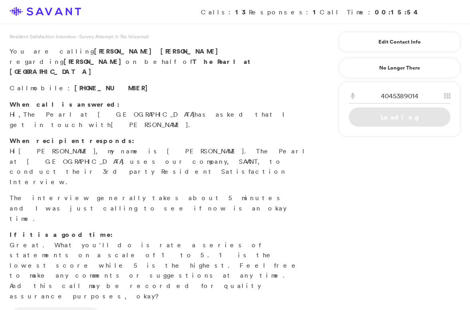  What do you see at coordinates (64, 104) in the screenshot?
I see `strong: When call is answered:` at bounding box center [64, 104].